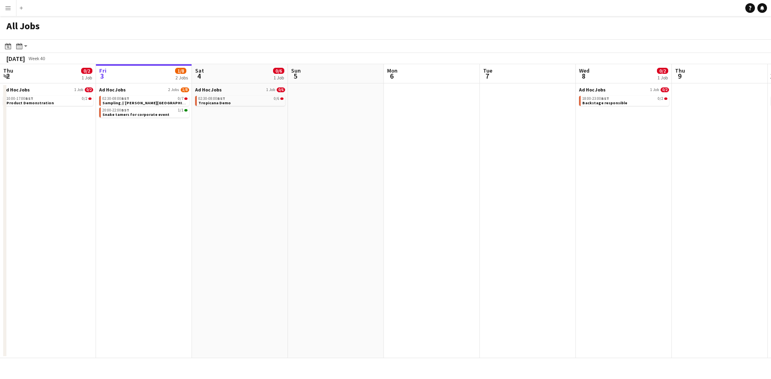 The width and height of the screenshot is (771, 379). What do you see at coordinates (583, 76) in the screenshot?
I see `span: 8` at bounding box center [583, 76].